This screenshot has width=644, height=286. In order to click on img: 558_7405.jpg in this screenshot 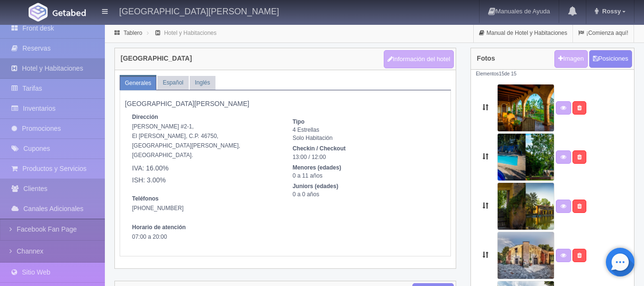, I will do `click(526, 206)`.